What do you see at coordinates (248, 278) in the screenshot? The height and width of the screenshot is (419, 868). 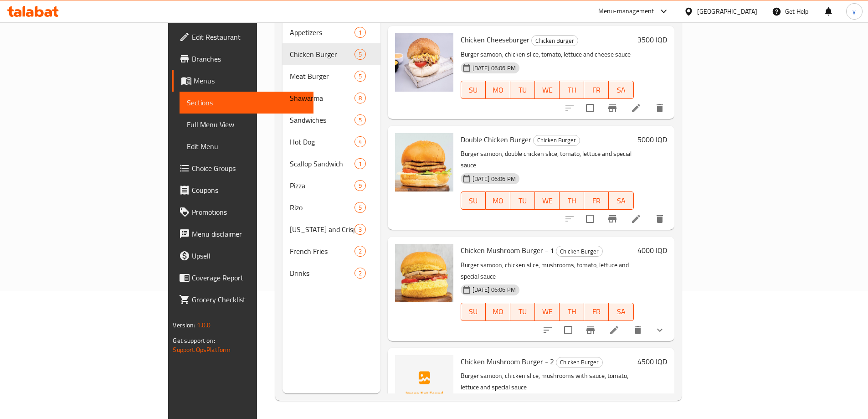 I see `span: Coverage Report` at bounding box center [248, 278].